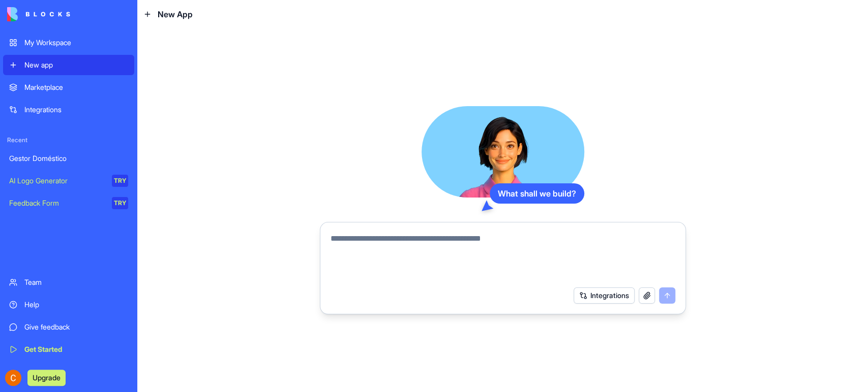 This screenshot has width=868, height=392. What do you see at coordinates (69, 42) in the screenshot?
I see `a: My Workspace` at bounding box center [69, 42].